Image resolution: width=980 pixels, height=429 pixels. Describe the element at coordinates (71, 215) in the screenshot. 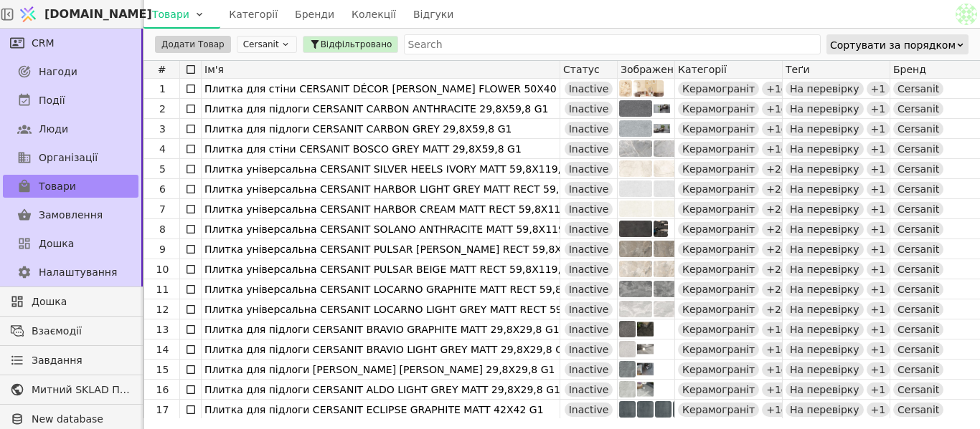

I see `a: Замовлення` at that location.